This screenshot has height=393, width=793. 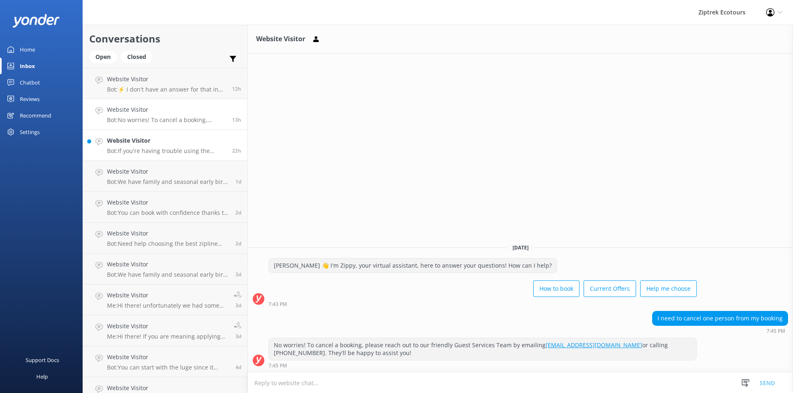 What do you see at coordinates (609, 289) in the screenshot?
I see `button: Current Offers` at bounding box center [609, 289].